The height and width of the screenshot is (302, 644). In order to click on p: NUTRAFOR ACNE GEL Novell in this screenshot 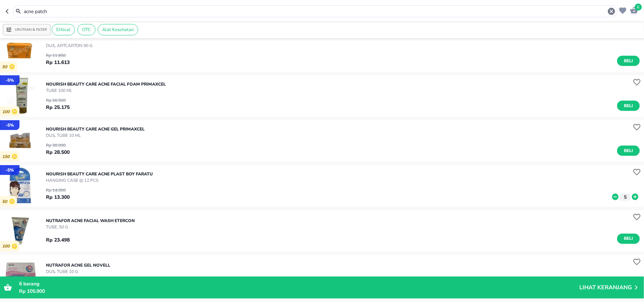, I will do `click(78, 266)`.